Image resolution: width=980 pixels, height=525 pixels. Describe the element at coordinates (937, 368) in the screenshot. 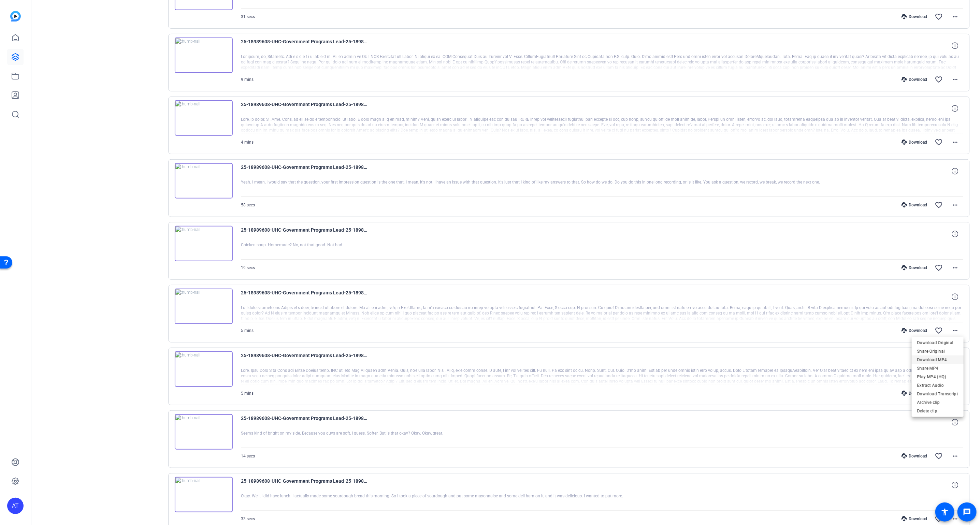

I see `span: Share MP4` at that location.